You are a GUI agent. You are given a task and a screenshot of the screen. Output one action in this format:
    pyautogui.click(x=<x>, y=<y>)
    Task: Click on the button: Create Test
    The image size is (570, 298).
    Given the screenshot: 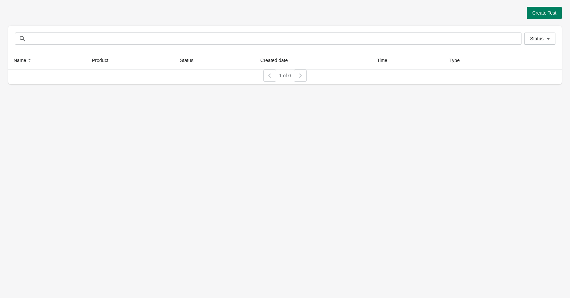 What is the action you would take?
    pyautogui.click(x=544, y=13)
    